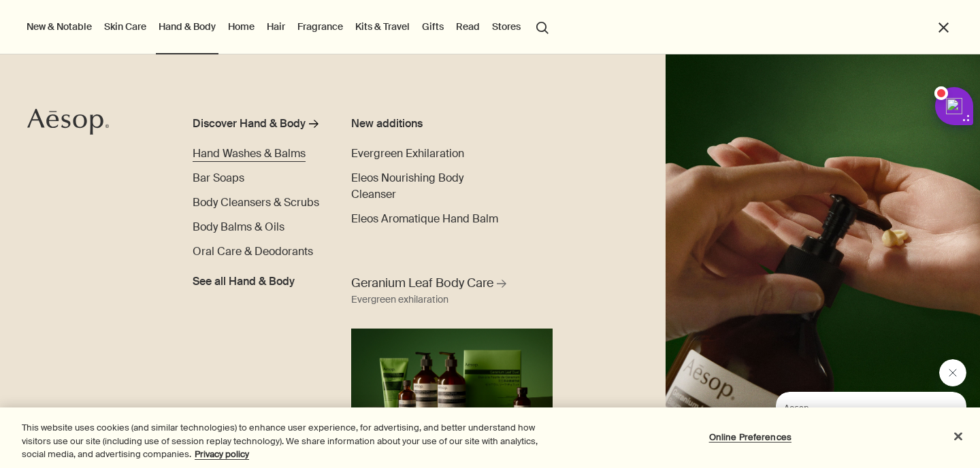 This screenshot has height=468, width=980. What do you see at coordinates (238, 227) in the screenshot?
I see `a: Body Balms & Oils` at bounding box center [238, 227].